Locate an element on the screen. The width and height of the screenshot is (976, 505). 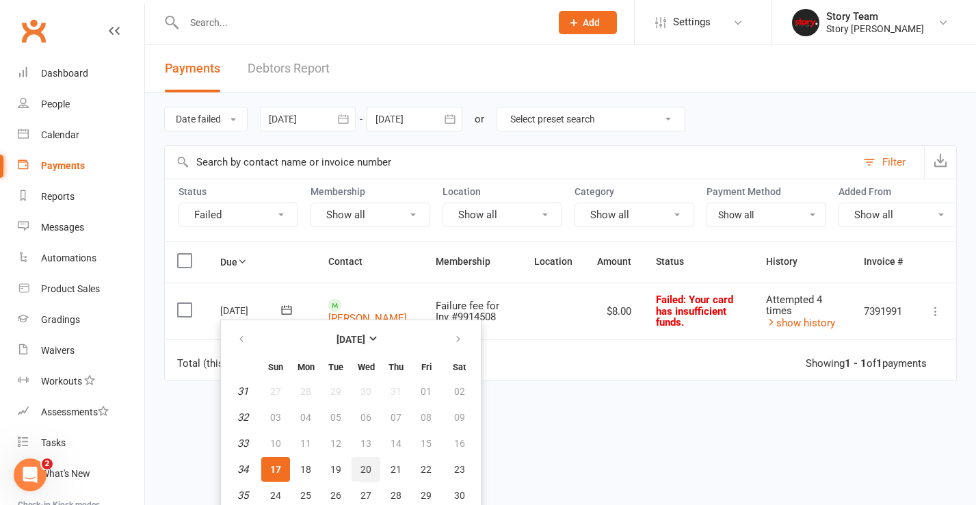
div: Tasks is located at coordinates (53, 442).